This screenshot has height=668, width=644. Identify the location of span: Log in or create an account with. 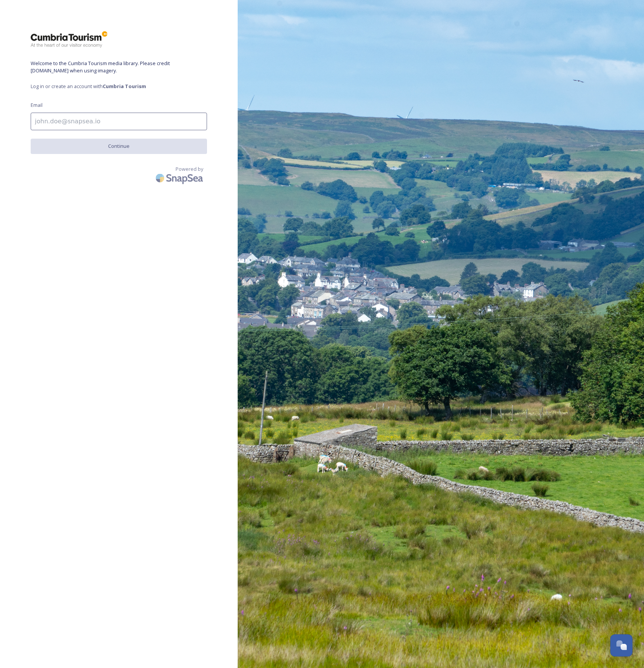
(119, 86).